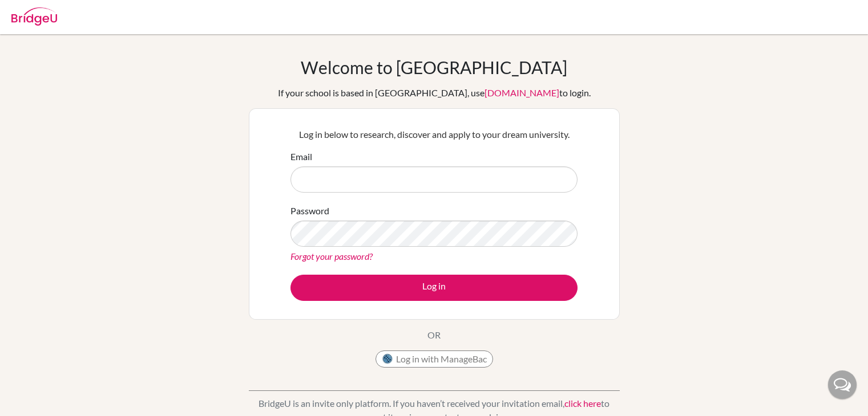  Describe the element at coordinates (310, 211) in the screenshot. I see `label: Password` at that location.